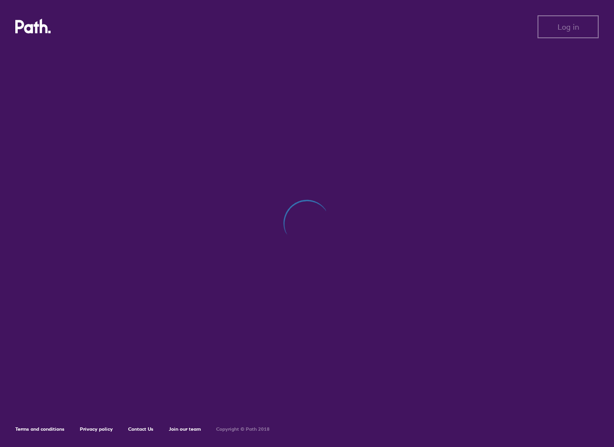  I want to click on span: Log in, so click(568, 27).